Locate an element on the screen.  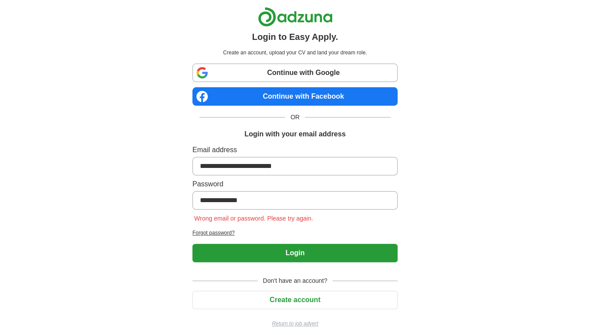
span: OR is located at coordinates (295, 117).